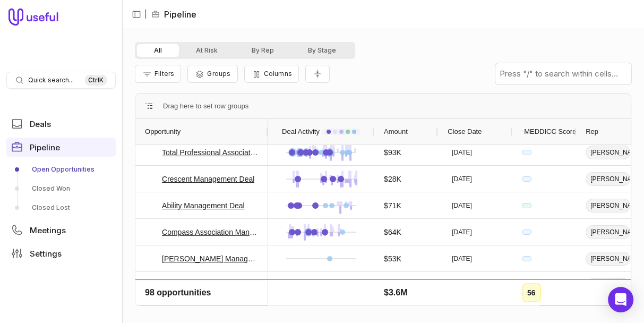  Describe the element at coordinates (277, 73) in the screenshot. I see `span: Columns` at that location.